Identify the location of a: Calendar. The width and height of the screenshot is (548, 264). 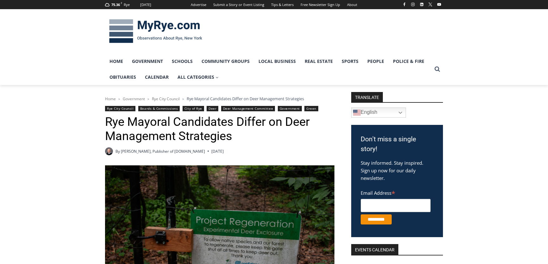
(157, 77).